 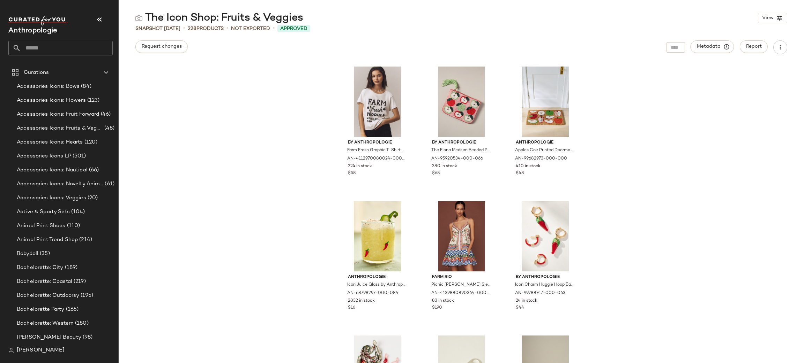 I want to click on span: 83 in stock, so click(x=443, y=301).